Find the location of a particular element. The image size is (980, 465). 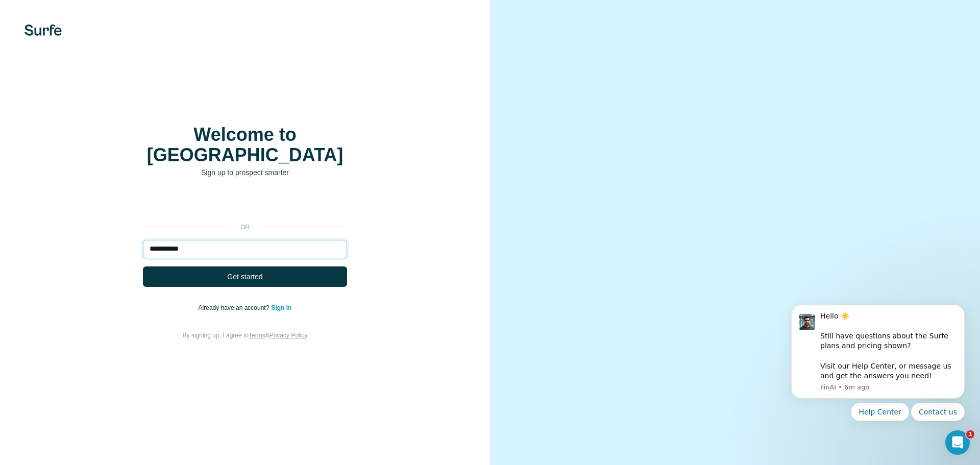

a: Terms is located at coordinates (257, 336).